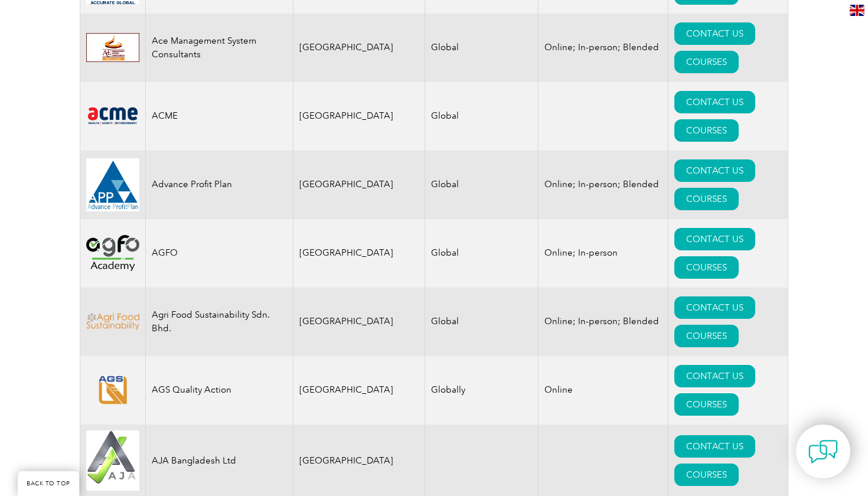 This screenshot has width=868, height=496. What do you see at coordinates (857, 10) in the screenshot?
I see `img: en` at bounding box center [857, 10].